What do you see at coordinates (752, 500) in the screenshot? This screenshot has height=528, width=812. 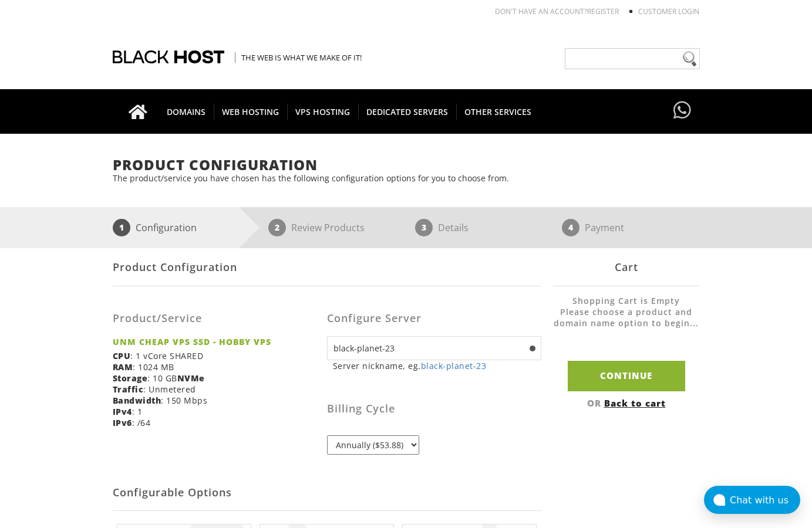 I see `button: Chat with us` at bounding box center [752, 500].